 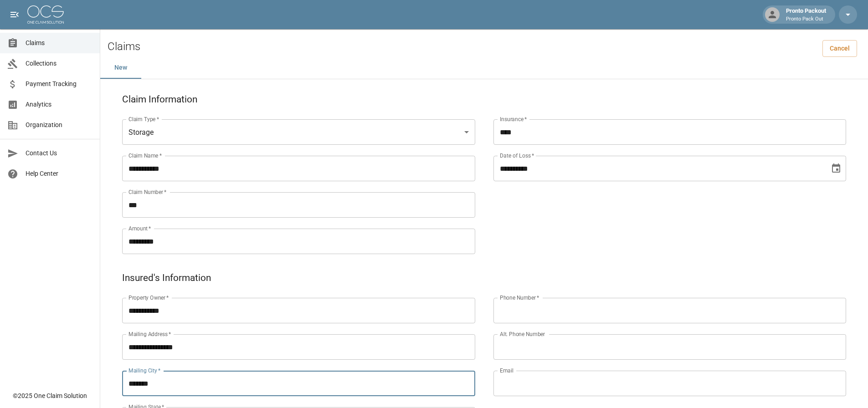 I want to click on button: open drawer, so click(x=14, y=14).